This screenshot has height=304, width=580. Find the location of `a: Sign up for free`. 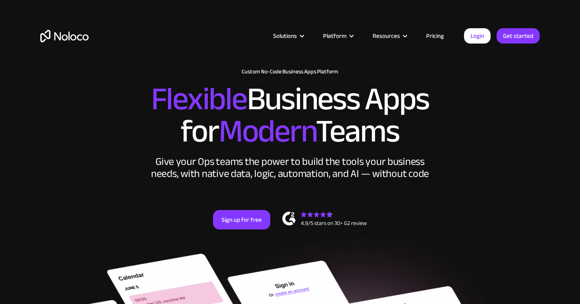

a: Sign up for free is located at coordinates (242, 220).